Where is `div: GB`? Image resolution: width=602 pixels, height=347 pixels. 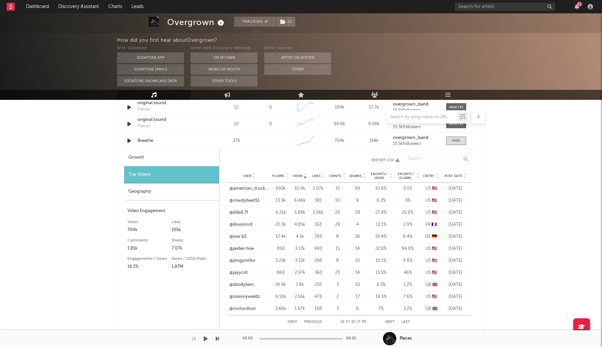
div: GB is located at coordinates (431, 309).